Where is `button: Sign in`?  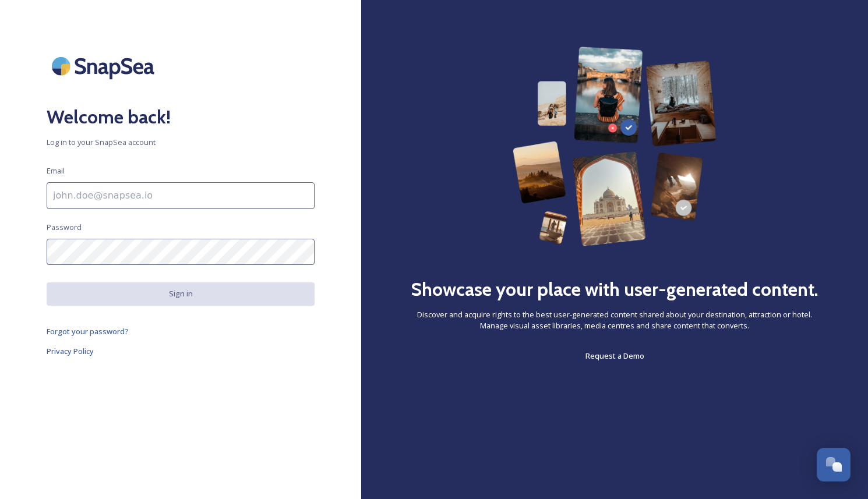 button: Sign in is located at coordinates (181, 293).